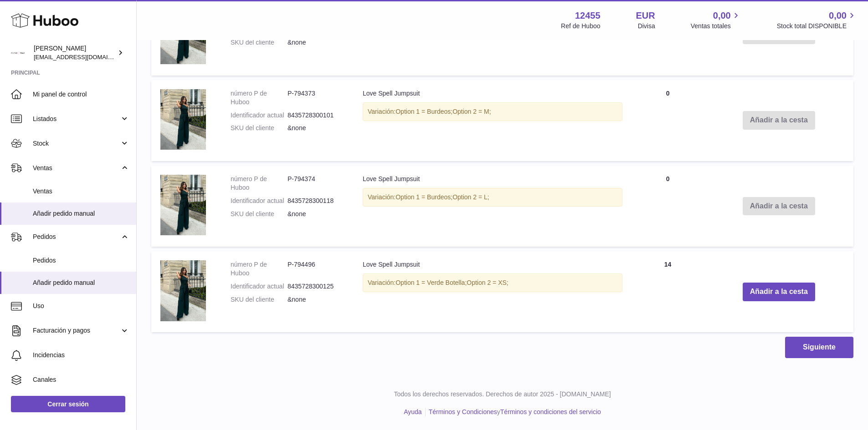  I want to click on a: Términos y condiciones del servicio, so click(550, 412).